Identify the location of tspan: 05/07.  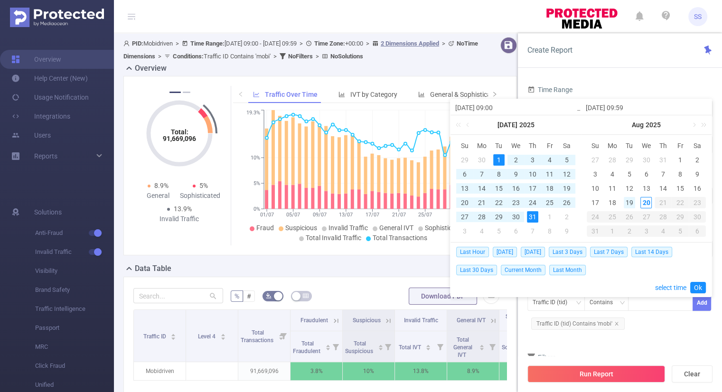
(293, 214).